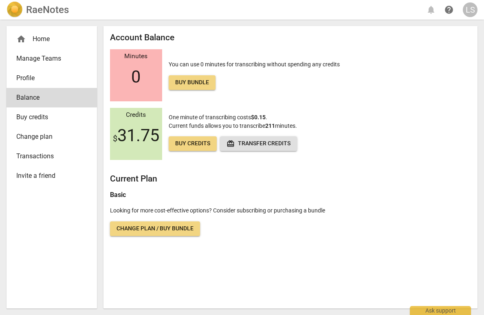 The width and height of the screenshot is (484, 315). What do you see at coordinates (15, 10) in the screenshot?
I see `img: Logo` at bounding box center [15, 10].